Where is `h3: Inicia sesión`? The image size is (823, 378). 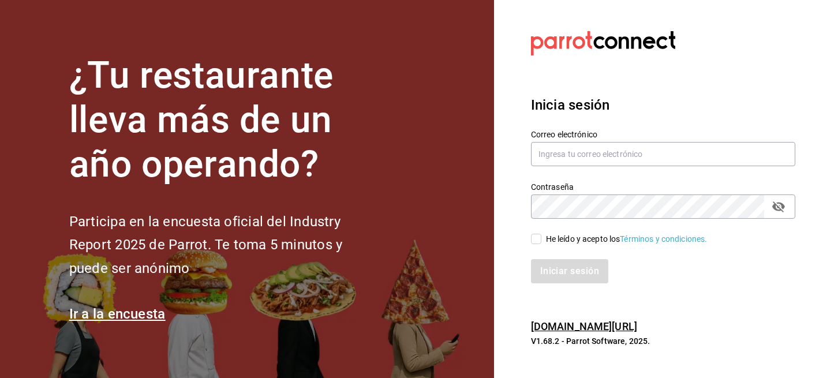
h3: Inicia sesión is located at coordinates (663, 105).